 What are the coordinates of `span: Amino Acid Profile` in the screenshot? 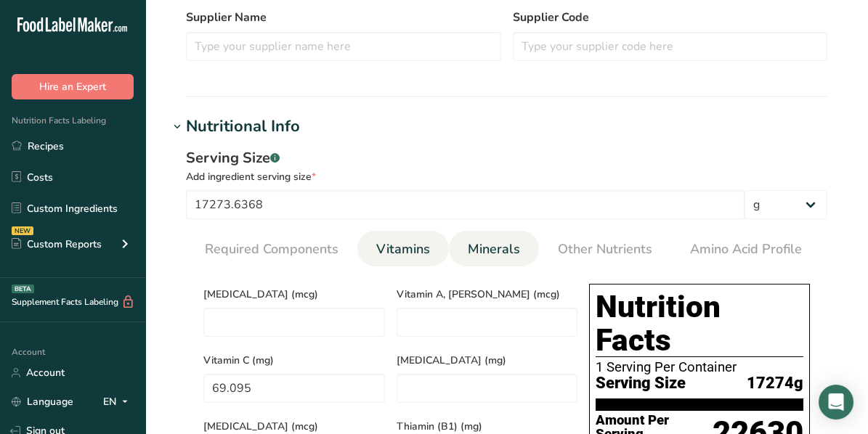 It's located at (745, 249).